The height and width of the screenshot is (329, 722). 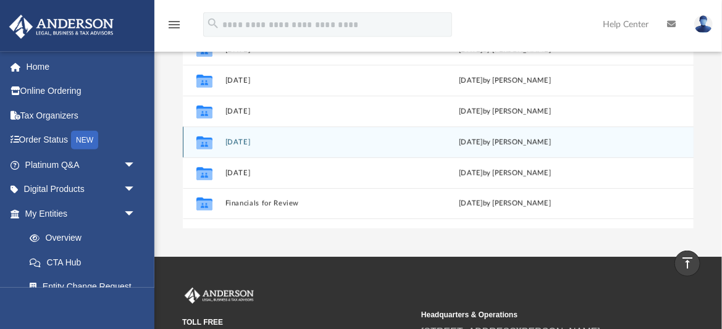 What do you see at coordinates (85, 140) in the screenshot?
I see `div: NEW` at bounding box center [85, 140].